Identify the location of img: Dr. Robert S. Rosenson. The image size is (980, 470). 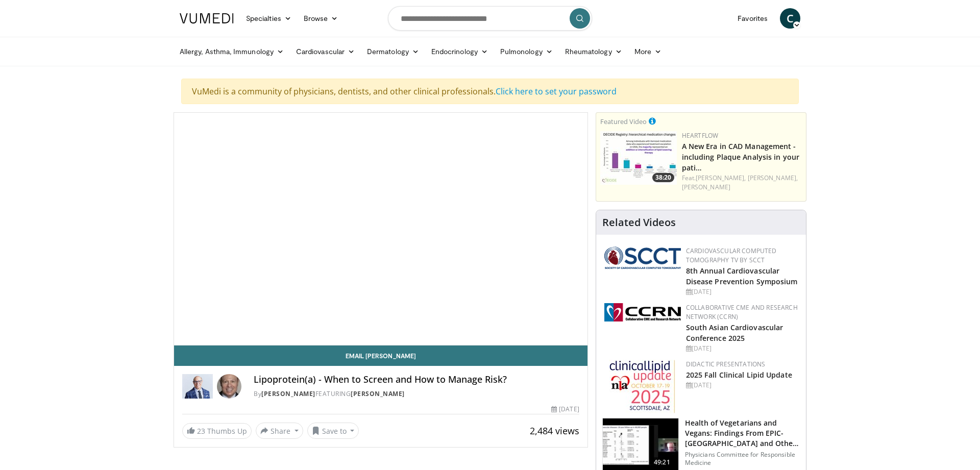
(198, 387).